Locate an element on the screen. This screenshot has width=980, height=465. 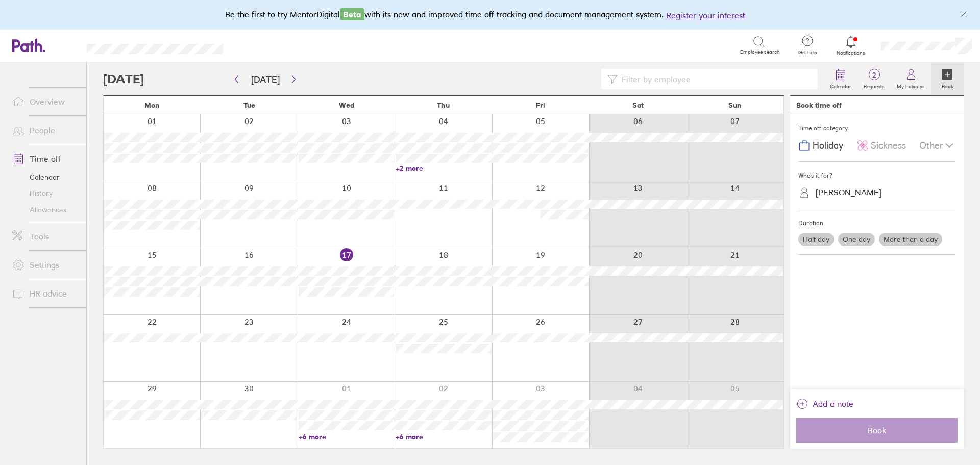
span: Sun is located at coordinates (735, 105).